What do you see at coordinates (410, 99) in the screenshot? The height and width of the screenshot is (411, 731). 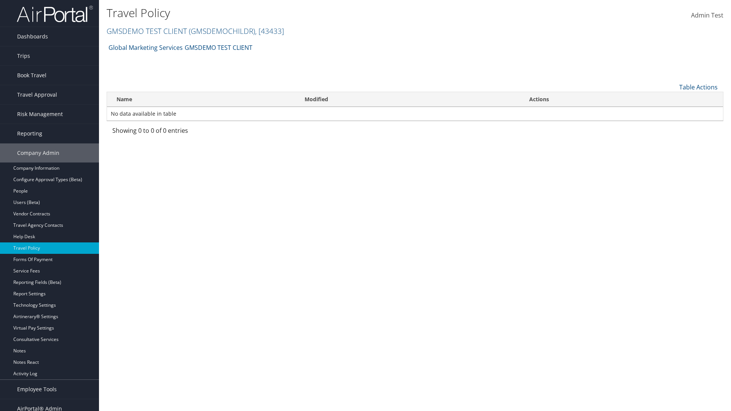 I see `th: Modified: activate to sort column ascending` at bounding box center [410, 99].